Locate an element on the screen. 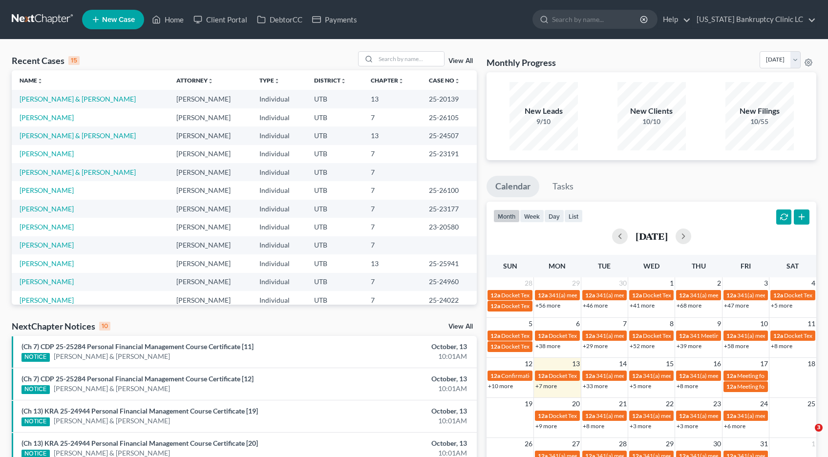 This screenshot has width=828, height=457. div: 15 is located at coordinates (74, 61).